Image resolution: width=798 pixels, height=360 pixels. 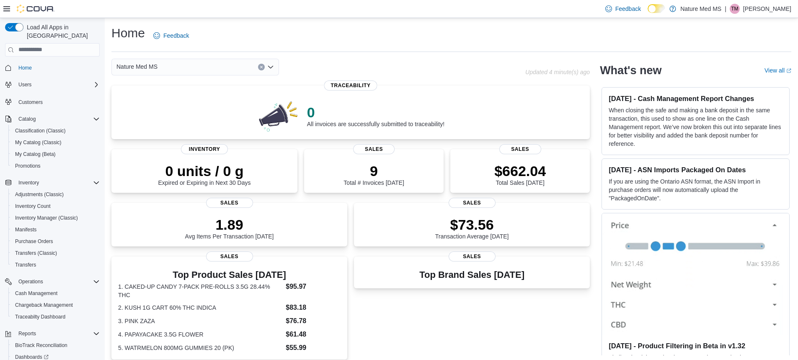 I want to click on span: Inventory Count, so click(x=56, y=206).